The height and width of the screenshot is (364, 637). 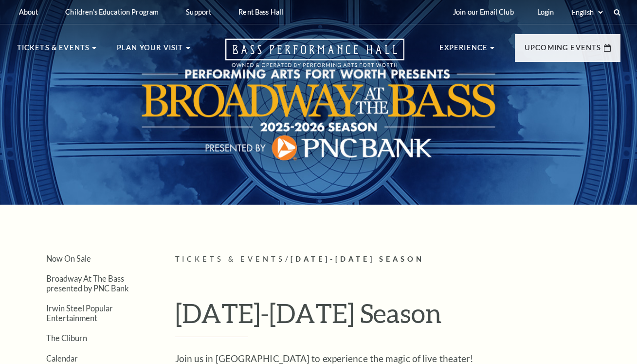 I want to click on p: Experience, so click(x=464, y=51).